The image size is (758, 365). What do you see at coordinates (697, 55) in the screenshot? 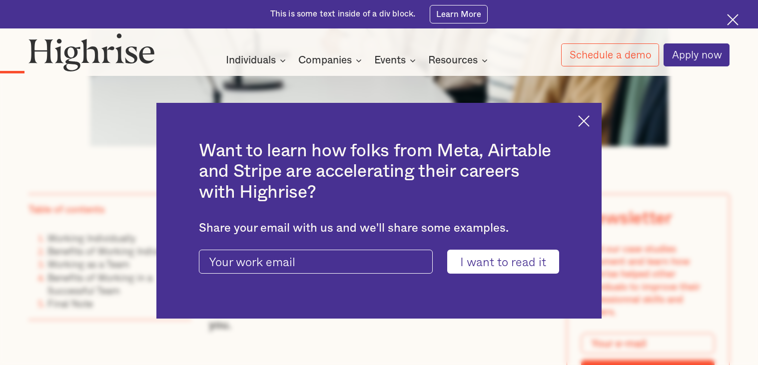
I see `a: Apply now` at bounding box center [697, 55].